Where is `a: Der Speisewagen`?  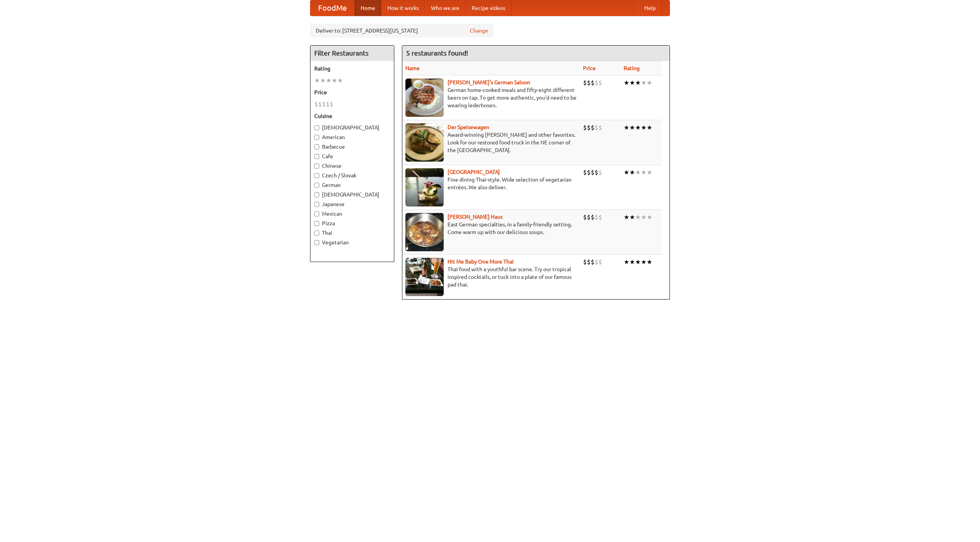 a: Der Speisewagen is located at coordinates (468, 127).